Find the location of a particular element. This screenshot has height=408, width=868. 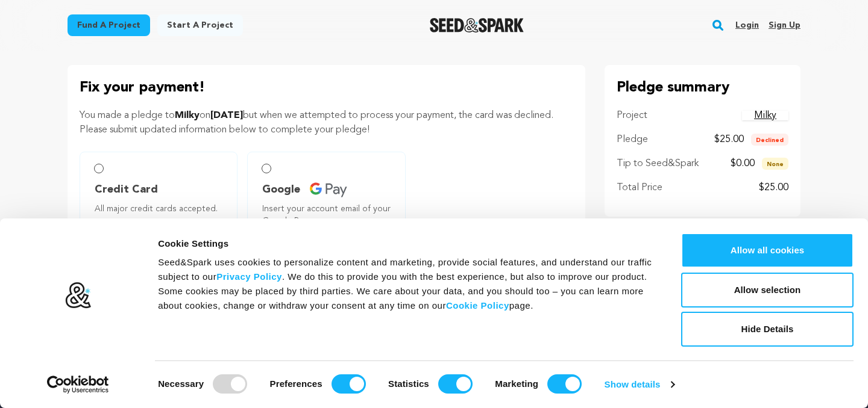

button: Hide Details is located at coordinates (768, 329).